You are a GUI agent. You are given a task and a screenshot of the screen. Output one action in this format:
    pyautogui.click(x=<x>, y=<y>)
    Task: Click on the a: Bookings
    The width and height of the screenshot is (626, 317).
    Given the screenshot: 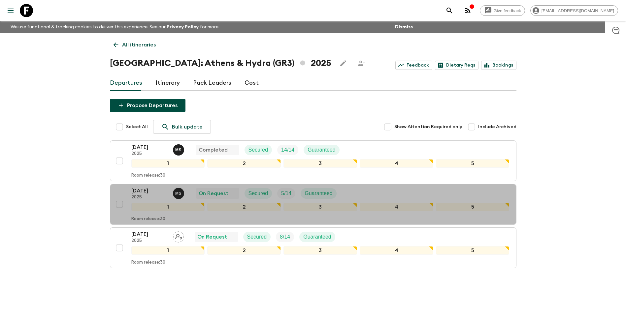 What is the action you would take?
    pyautogui.click(x=499, y=65)
    